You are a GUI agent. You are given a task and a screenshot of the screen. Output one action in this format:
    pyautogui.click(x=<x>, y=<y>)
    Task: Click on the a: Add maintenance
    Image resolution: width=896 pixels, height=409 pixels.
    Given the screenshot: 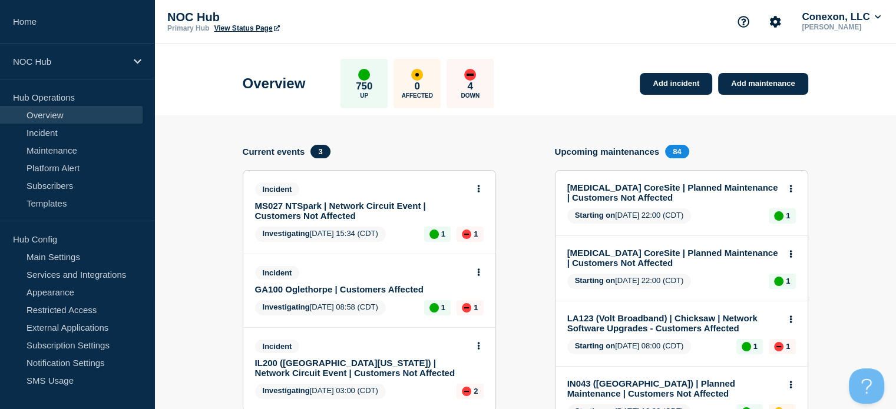 What is the action you would take?
    pyautogui.click(x=763, y=84)
    